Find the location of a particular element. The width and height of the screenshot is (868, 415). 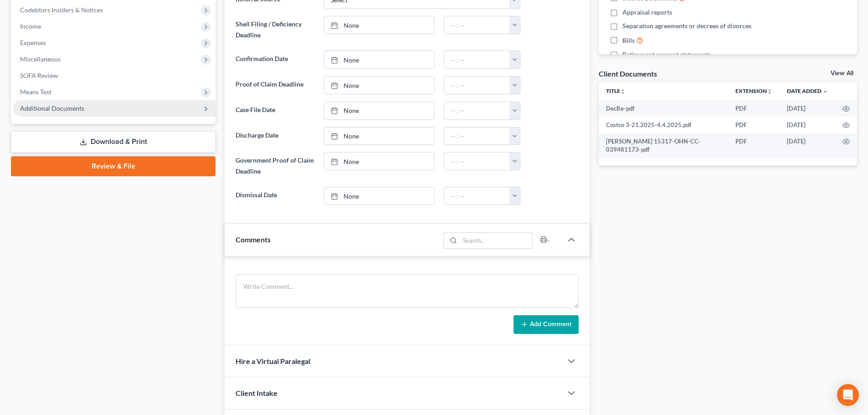

label: Proof of Claim Deadline is located at coordinates (274, 85).